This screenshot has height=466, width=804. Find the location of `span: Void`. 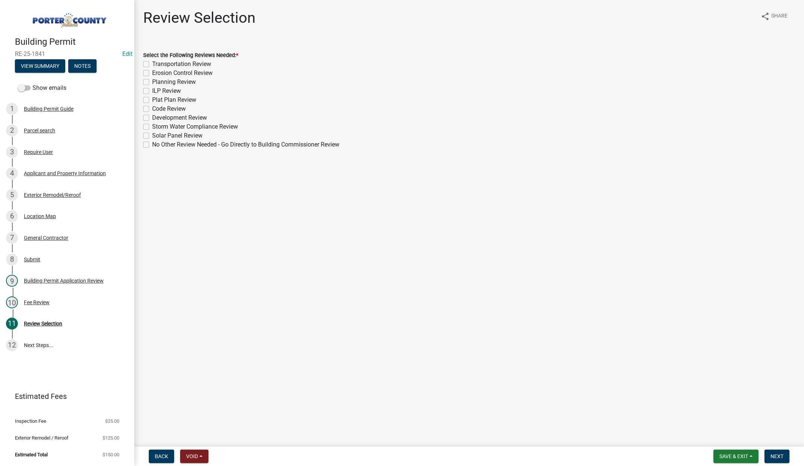

span: Void is located at coordinates (192, 457).